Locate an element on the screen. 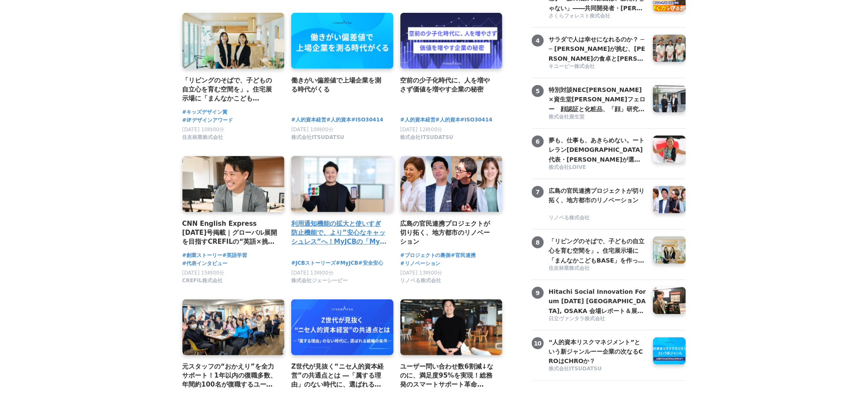  a: リノベる株式会社 is located at coordinates (421, 283).